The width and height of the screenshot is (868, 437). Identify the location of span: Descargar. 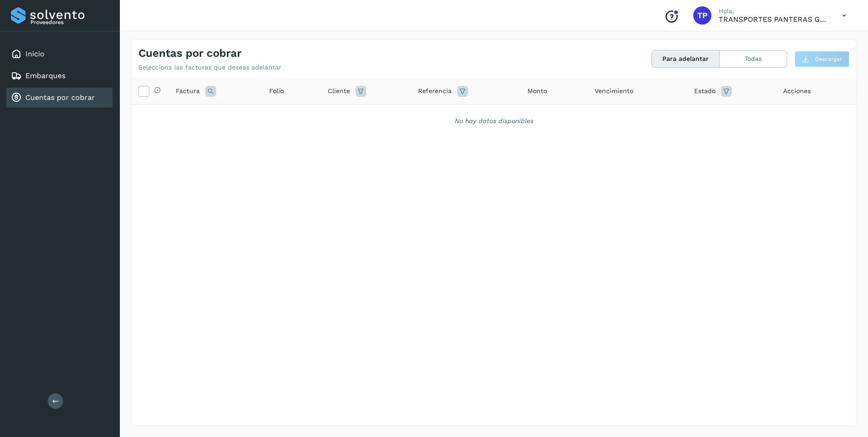
(828, 59).